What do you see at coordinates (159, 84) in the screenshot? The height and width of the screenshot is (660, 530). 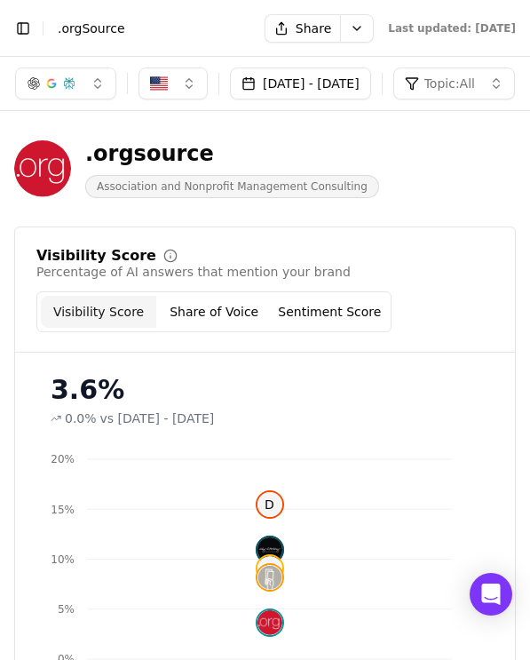 I see `img: United States` at bounding box center [159, 84].